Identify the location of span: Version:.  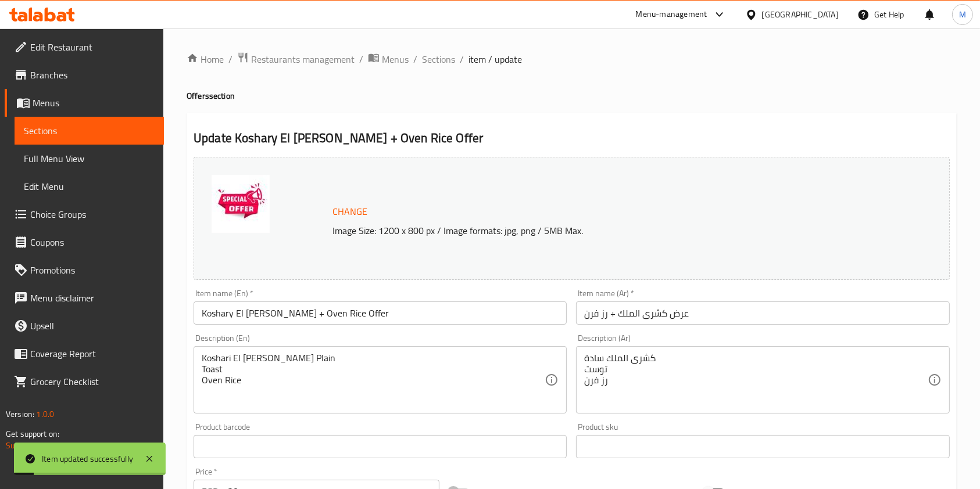
(20, 414).